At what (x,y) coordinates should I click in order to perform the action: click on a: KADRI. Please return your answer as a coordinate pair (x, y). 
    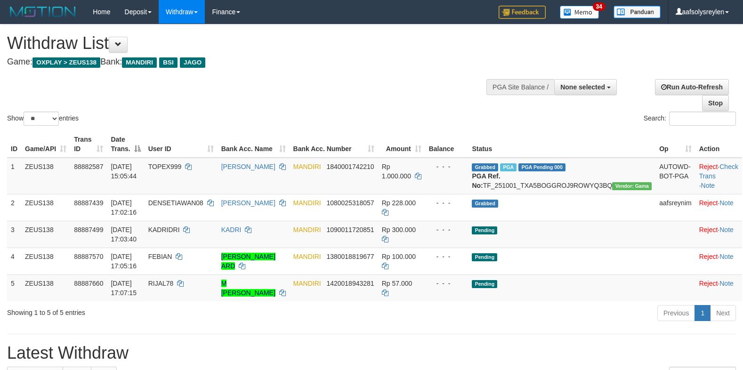
    Looking at the image, I should click on (231, 230).